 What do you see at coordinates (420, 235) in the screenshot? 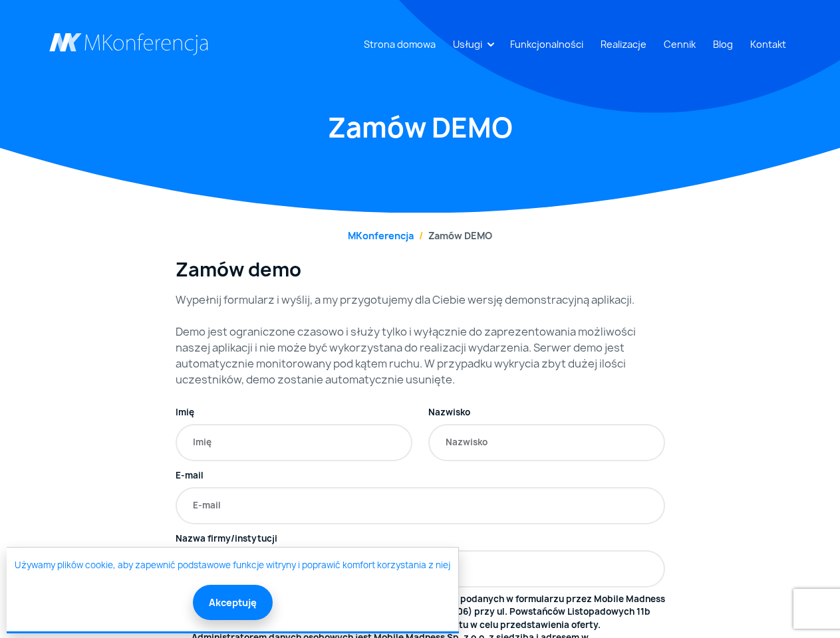
I see `nav: breadcrumb` at bounding box center [420, 235].